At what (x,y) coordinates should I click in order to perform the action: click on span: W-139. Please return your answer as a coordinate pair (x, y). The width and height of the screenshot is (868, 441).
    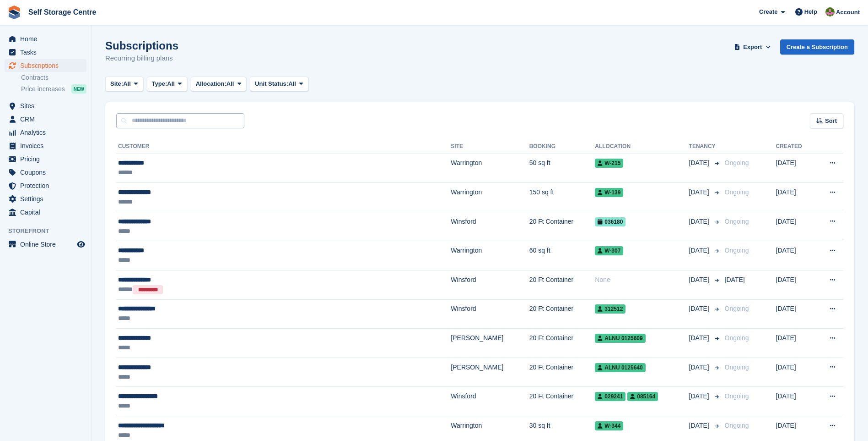
    Looking at the image, I should click on (609, 192).